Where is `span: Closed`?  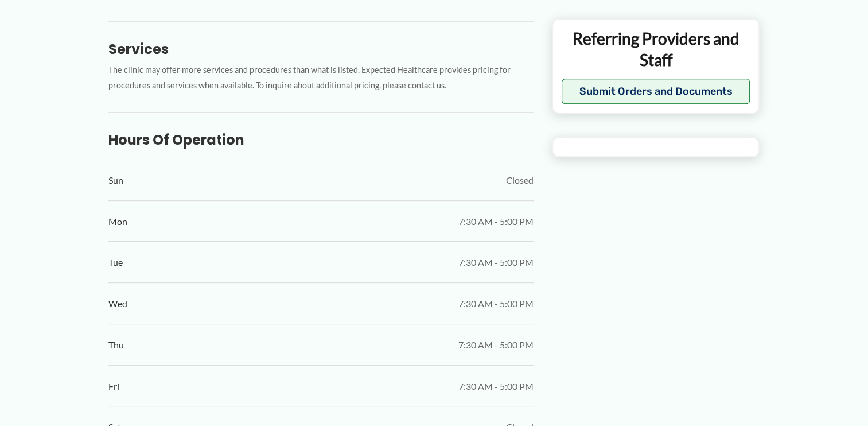
span: Closed is located at coordinates (519, 180).